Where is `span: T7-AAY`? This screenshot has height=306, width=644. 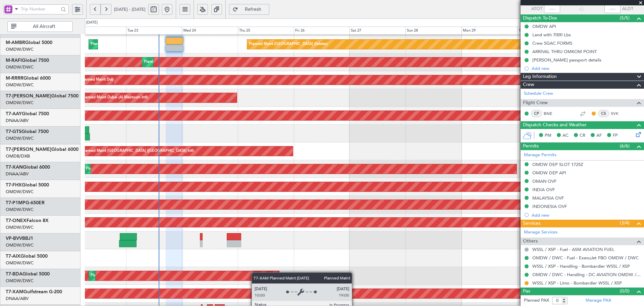 span: T7-AAY is located at coordinates (14, 114).